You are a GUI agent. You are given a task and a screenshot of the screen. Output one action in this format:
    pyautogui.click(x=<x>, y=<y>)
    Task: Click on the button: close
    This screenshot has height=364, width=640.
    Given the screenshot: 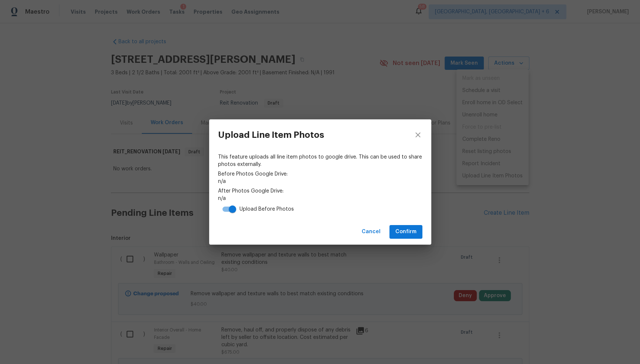 What is the action you would take?
    pyautogui.click(x=418, y=135)
    